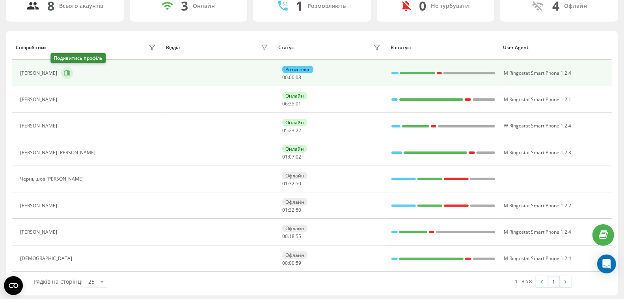 The height and width of the screenshot is (299, 624). I want to click on div: Розмовляють, so click(326, 6).